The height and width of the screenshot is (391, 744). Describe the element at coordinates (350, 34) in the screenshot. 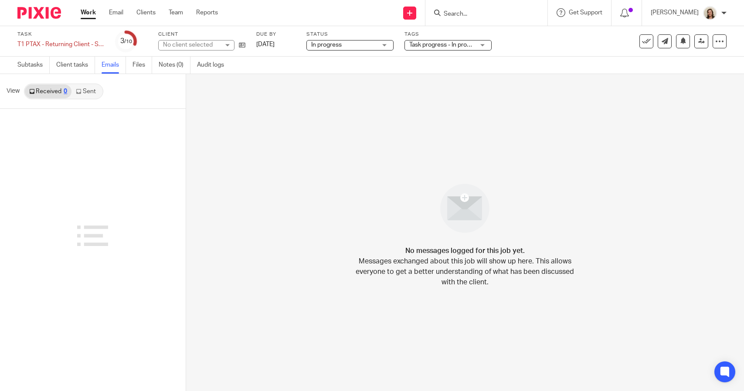

I see `label: Status` at that location.